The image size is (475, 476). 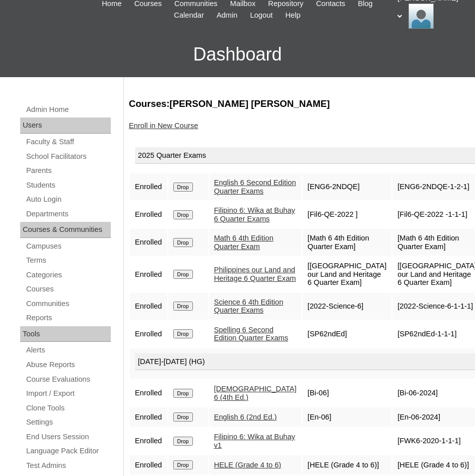 What do you see at coordinates (227, 15) in the screenshot?
I see `a: Admin` at bounding box center [227, 15].